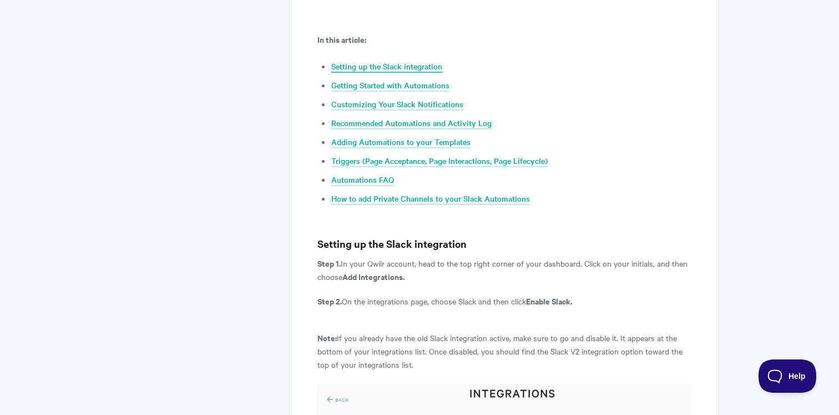 This screenshot has width=839, height=415. What do you see at coordinates (342, 39) in the screenshot?
I see `b: In this article:` at bounding box center [342, 39].